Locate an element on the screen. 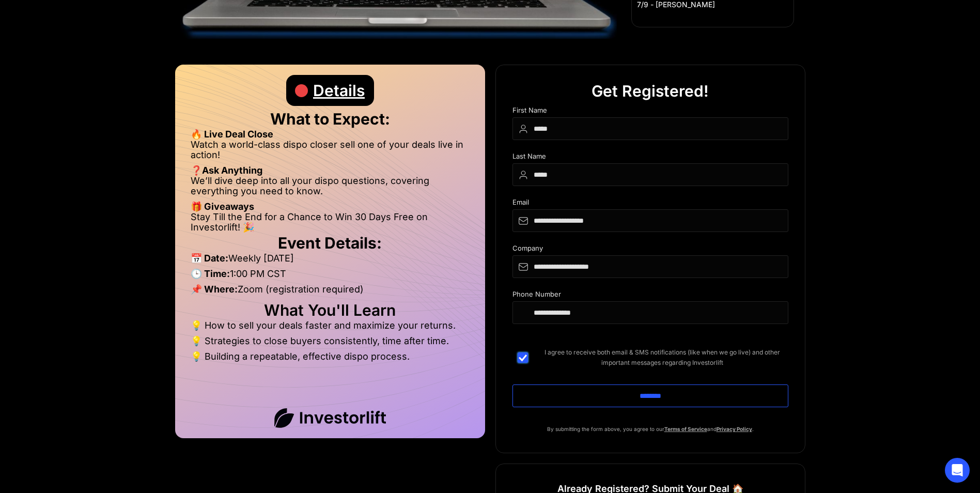  strong: What to Expect: is located at coordinates (330, 119).